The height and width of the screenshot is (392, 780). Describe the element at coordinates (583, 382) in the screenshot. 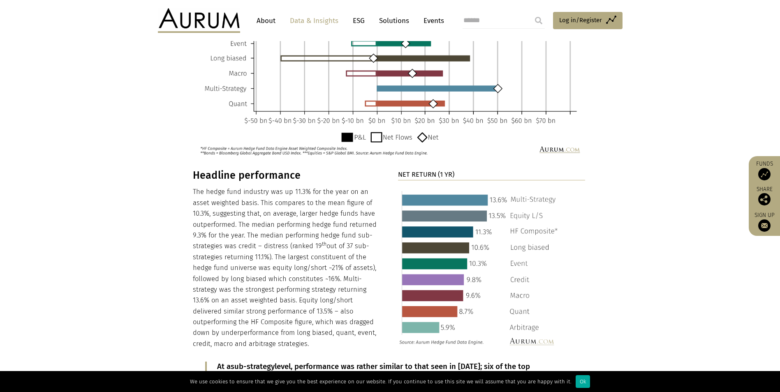

I see `div: Ok` at that location.